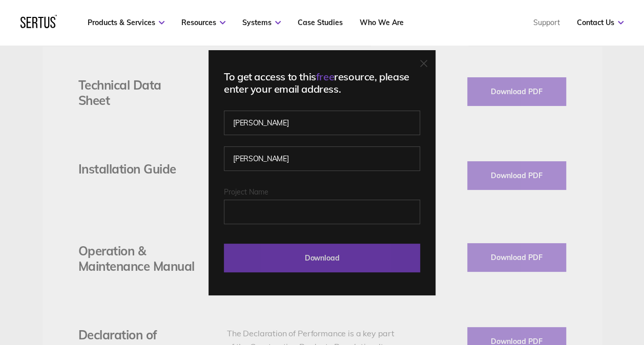 This screenshot has height=345, width=644. Describe the element at coordinates (261, 22) in the screenshot. I see `a: Systems` at that location.